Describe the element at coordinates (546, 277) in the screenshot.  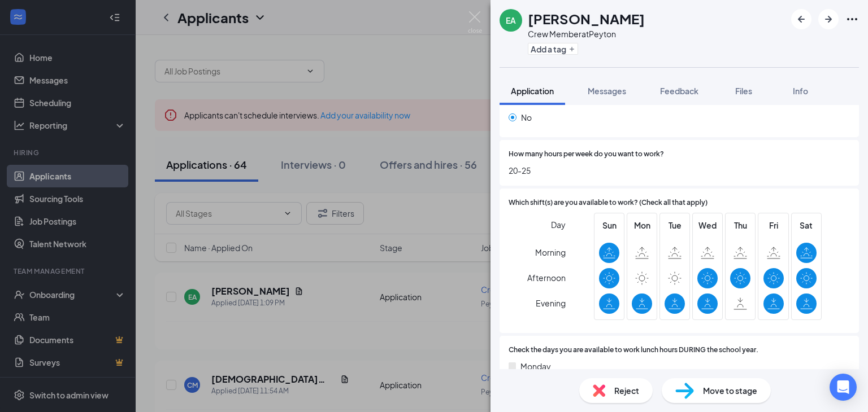
I see `span: Afternoon` at that location.